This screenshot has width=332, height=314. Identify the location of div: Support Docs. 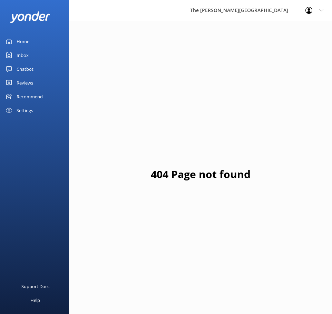
(35, 287).